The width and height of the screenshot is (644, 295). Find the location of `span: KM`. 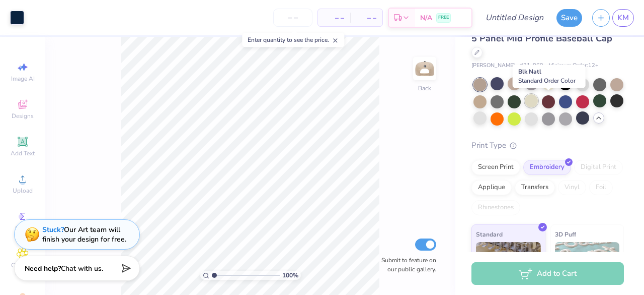

span: KM is located at coordinates (623, 18).